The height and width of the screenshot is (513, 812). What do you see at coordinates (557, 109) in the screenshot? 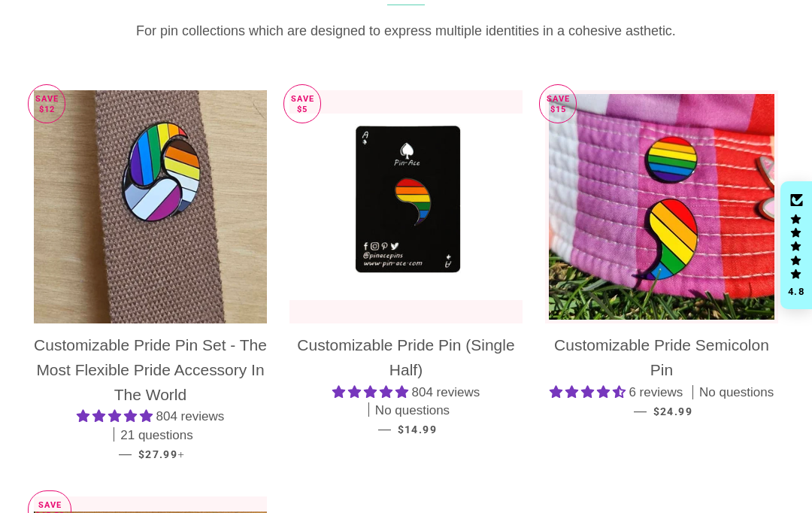
I see `span: $15` at bounding box center [557, 109].